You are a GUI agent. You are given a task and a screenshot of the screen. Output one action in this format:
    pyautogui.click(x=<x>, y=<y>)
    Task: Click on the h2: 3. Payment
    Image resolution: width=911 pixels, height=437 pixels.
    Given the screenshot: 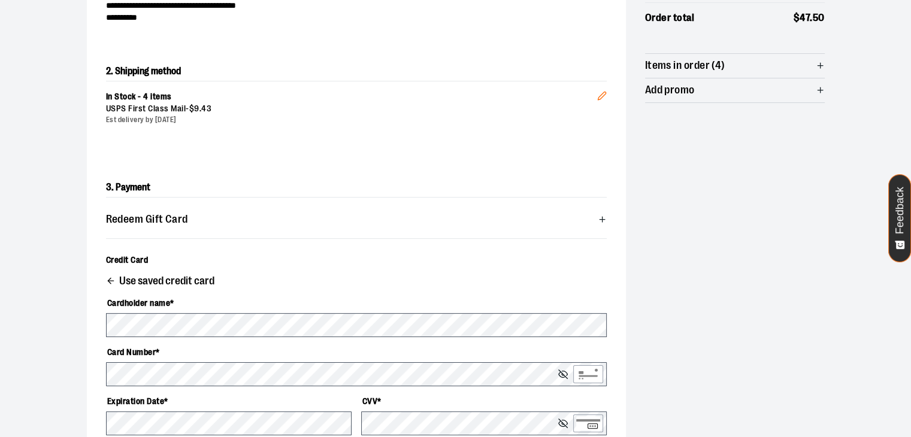 What is the action you would take?
    pyautogui.click(x=356, y=187)
    